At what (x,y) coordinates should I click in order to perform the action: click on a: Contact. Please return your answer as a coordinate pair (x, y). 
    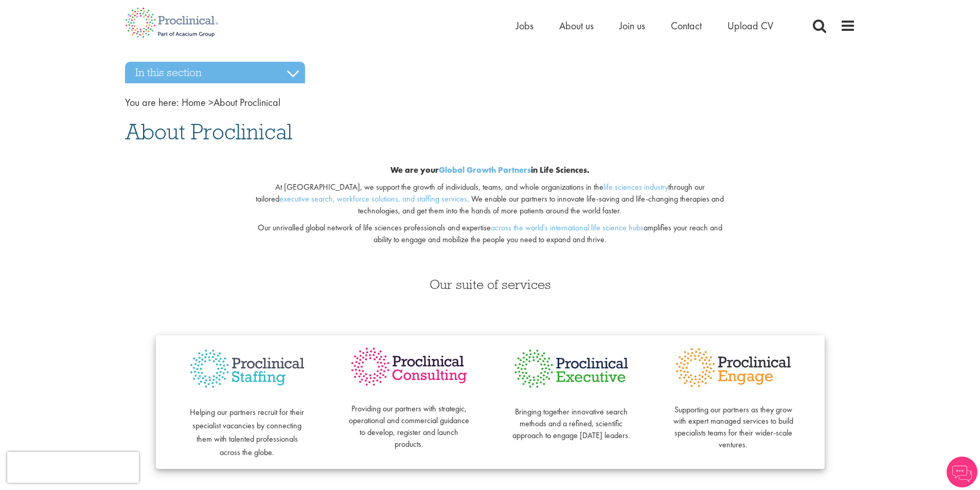
    Looking at the image, I should click on (686, 26).